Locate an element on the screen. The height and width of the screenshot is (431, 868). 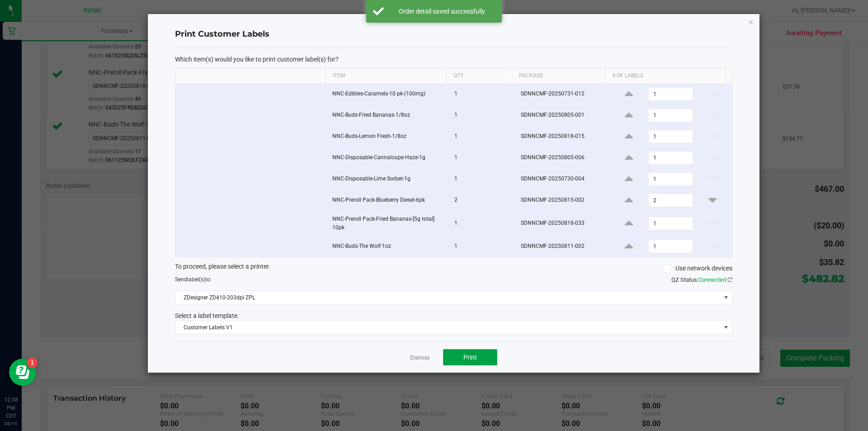
td: NNC-Buds-Lemon Fresh-1/8oz is located at coordinates (388, 137).